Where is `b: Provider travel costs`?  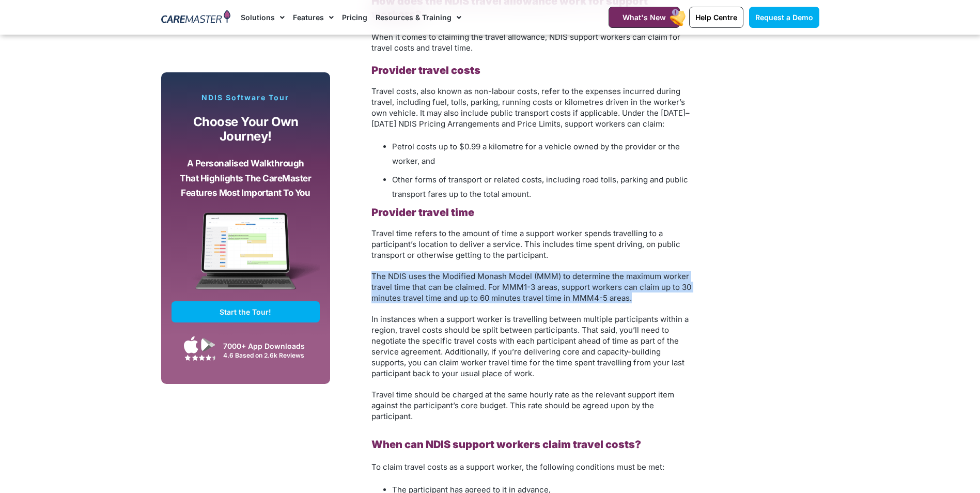 b: Provider travel costs is located at coordinates (425, 70).